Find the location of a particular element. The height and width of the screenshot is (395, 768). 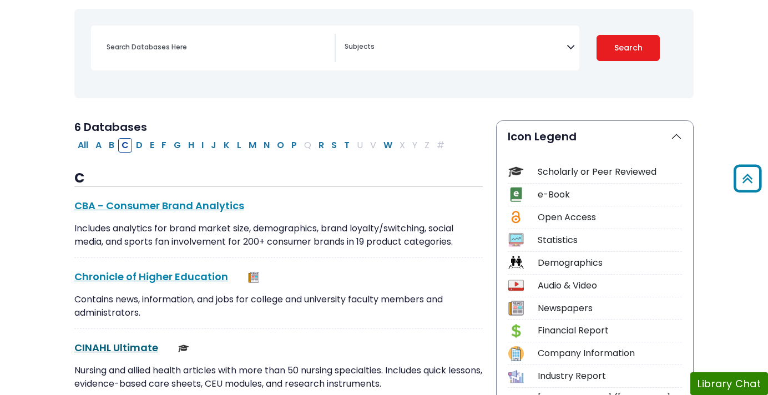

button: Filter Results R is located at coordinates (321, 145).